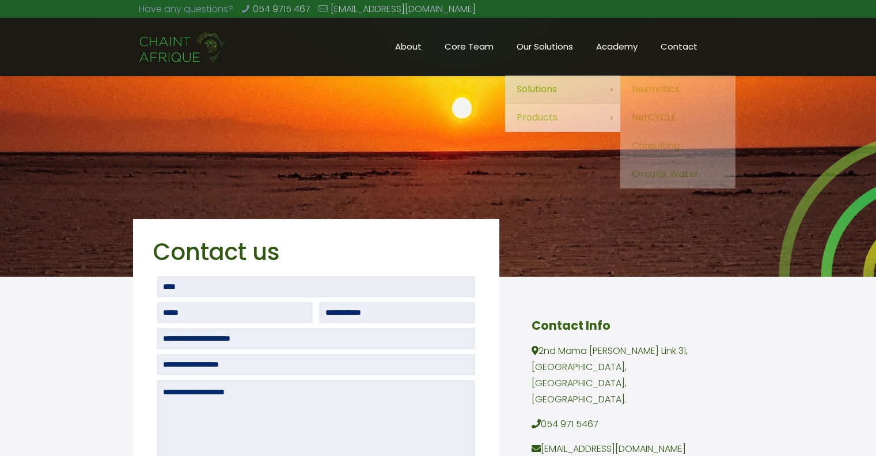  What do you see at coordinates (617, 47) in the screenshot?
I see `span: Academy` at bounding box center [617, 47].